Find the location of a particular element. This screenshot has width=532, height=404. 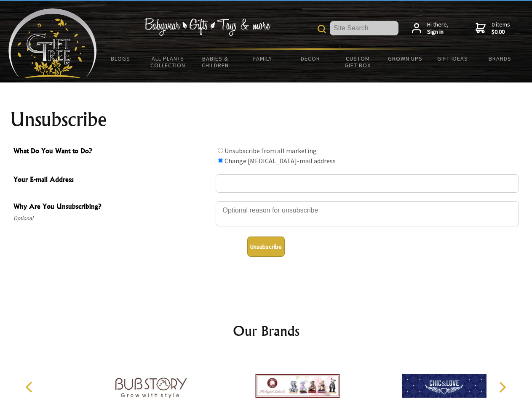

a: Family is located at coordinates (263, 59).